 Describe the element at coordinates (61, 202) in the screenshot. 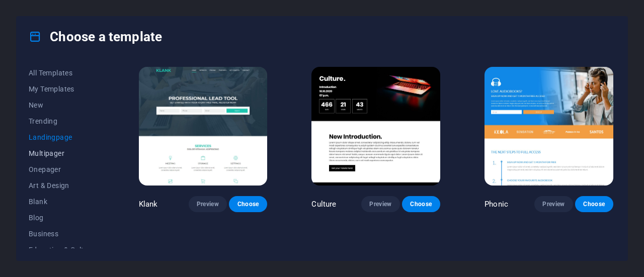

I see `span: Blank` at that location.